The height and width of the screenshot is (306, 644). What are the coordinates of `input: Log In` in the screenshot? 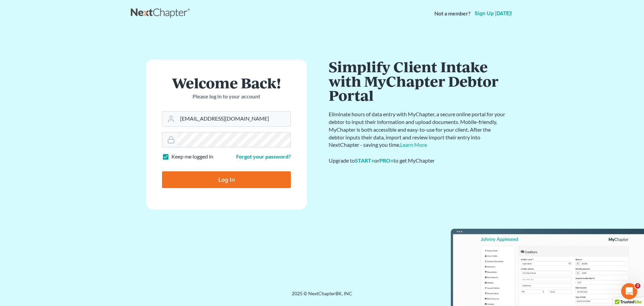 It's located at (227, 180).